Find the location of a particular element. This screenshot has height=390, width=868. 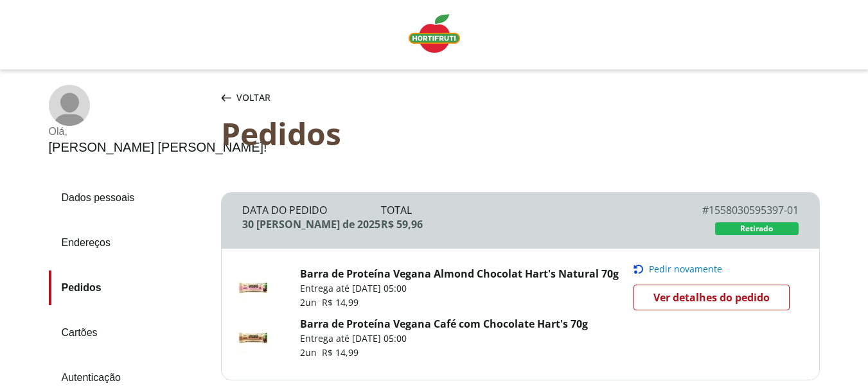

a: Barra de Proteína Vegana Almond Chocolat Hart's Natural 70g is located at coordinates (459, 274).